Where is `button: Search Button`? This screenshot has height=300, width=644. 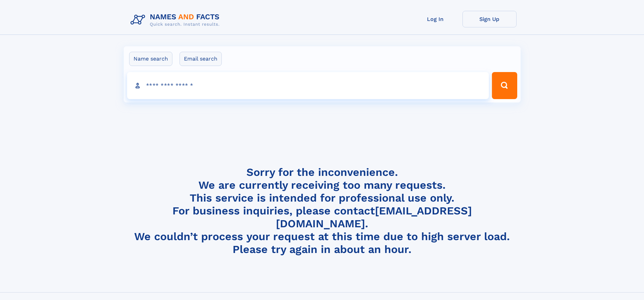 button: Search Button is located at coordinates (504, 86).